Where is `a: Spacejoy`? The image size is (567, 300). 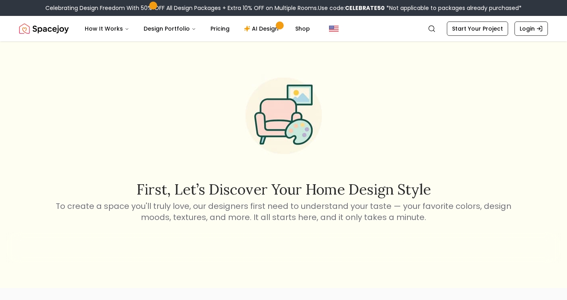 a: Spacejoy is located at coordinates (44, 29).